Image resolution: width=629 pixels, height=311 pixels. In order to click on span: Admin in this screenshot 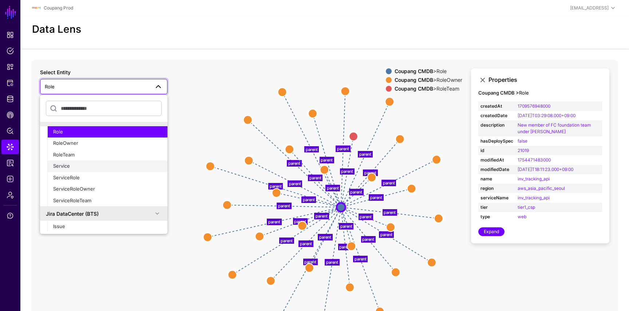, I will do `click(10, 195)`.